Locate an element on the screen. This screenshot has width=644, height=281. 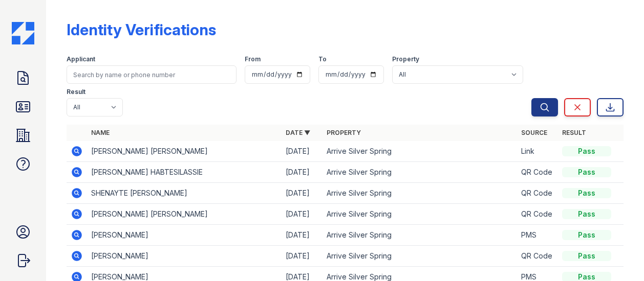
label: Property is located at coordinates (406, 60).